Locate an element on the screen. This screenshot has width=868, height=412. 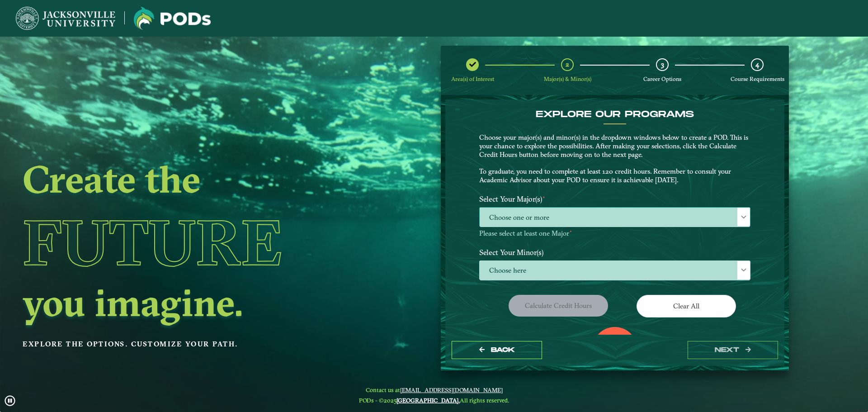
p: Choose your major(s) and minor(s) in the dropdown windows below to create a POD. This is your cha... is located at coordinates (615, 159).